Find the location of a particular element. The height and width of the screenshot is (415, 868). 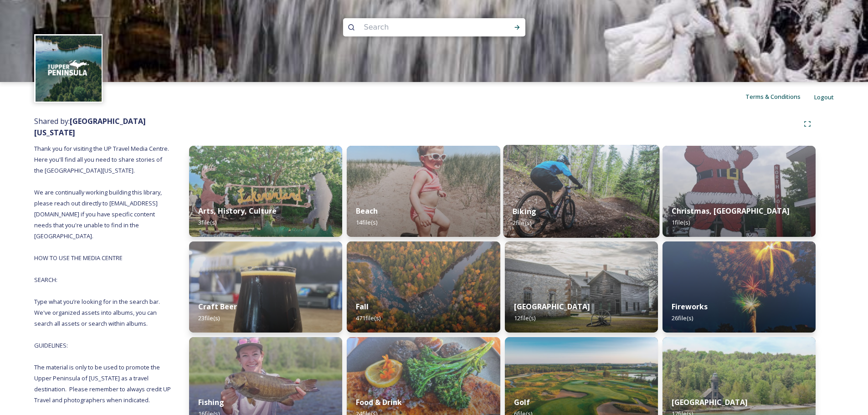

img: e64874b4-7655-4380-9940-a04a682330b8.jpg is located at coordinates (266, 287).